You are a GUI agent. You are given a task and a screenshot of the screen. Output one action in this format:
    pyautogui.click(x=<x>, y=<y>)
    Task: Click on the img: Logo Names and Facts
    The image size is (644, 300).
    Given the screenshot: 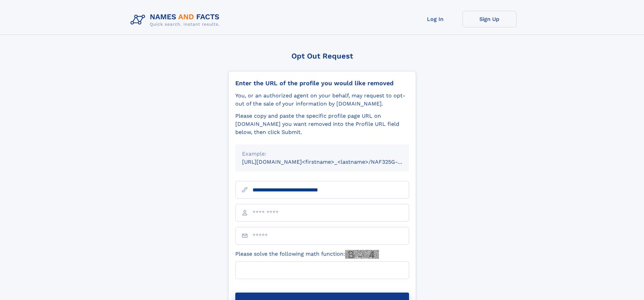 What is the action you would take?
    pyautogui.click(x=176, y=20)
    